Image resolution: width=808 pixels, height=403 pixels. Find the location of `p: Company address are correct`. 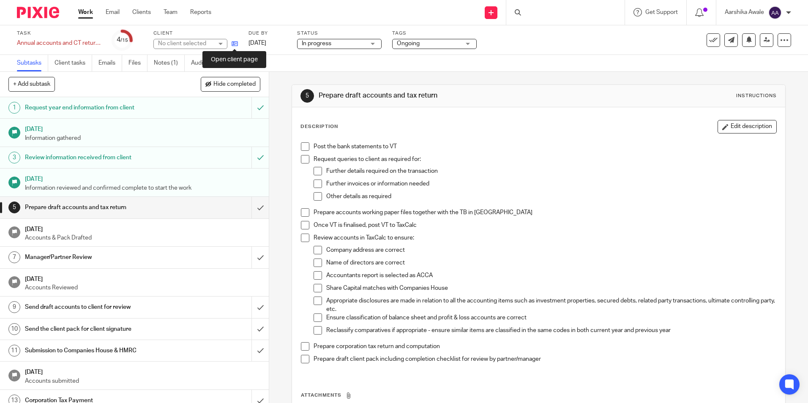

p: Company address are correct is located at coordinates (551, 250).